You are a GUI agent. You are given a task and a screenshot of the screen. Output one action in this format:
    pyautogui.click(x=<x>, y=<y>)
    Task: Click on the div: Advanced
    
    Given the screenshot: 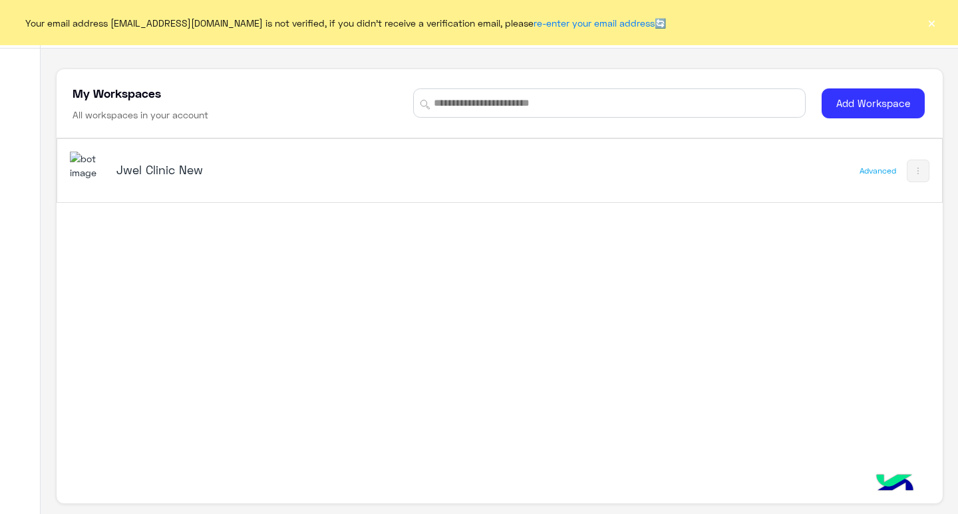 What is the action you would take?
    pyautogui.click(x=878, y=171)
    